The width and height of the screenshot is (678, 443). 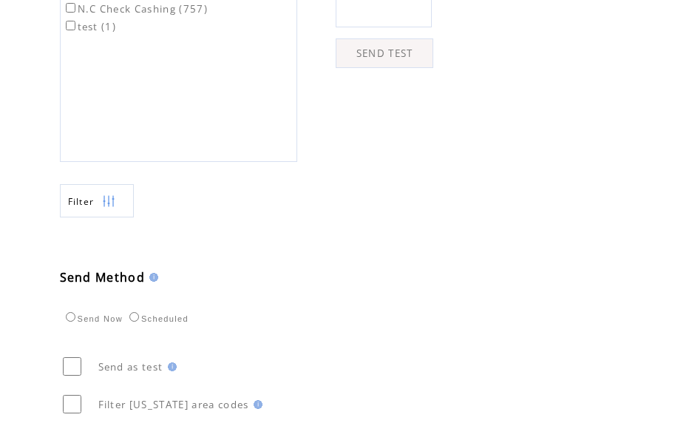 What do you see at coordinates (157, 318) in the screenshot?
I see `label: Scheduled` at bounding box center [157, 318].